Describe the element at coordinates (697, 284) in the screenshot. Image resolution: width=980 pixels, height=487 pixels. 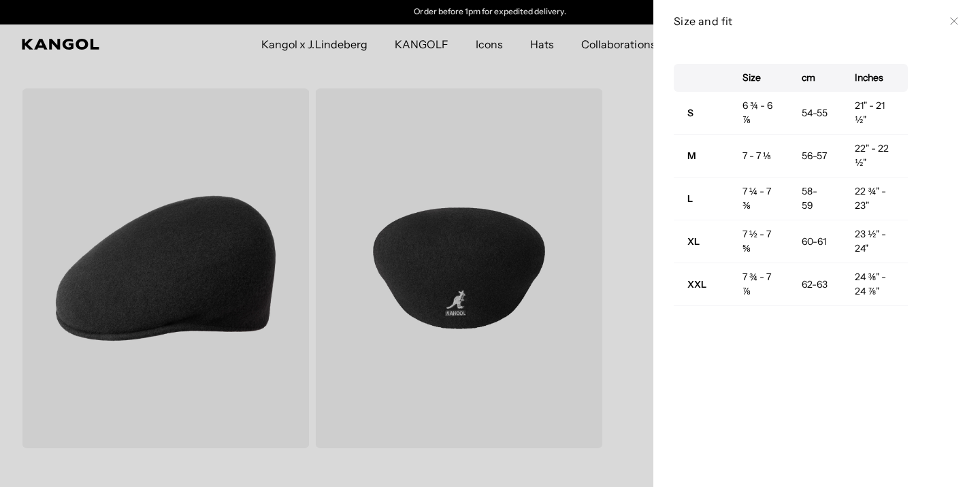
I see `strong: XXL` at that location.